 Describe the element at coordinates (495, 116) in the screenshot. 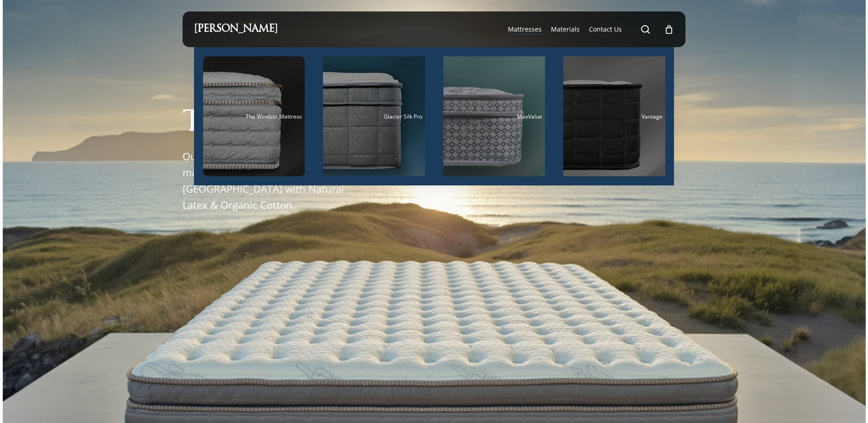

I see `a: MaxValue` at that location.